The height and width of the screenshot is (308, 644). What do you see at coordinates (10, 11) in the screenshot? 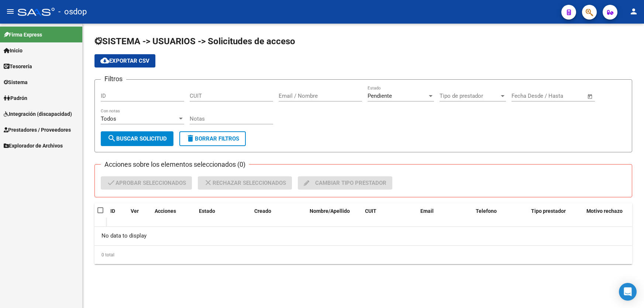
I see `mat-icon: menu` at bounding box center [10, 11].